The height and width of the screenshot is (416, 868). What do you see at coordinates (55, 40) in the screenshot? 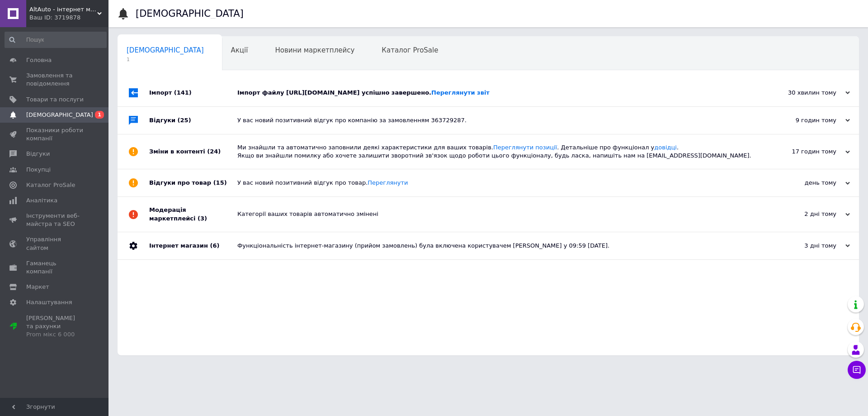
I see `input: Пошук` at bounding box center [55, 40].